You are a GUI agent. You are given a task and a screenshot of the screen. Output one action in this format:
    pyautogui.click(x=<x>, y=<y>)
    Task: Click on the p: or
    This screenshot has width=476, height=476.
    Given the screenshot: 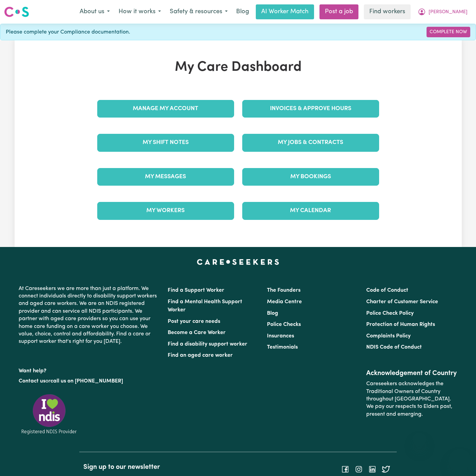 What is the action you would take?
    pyautogui.click(x=89, y=381)
    